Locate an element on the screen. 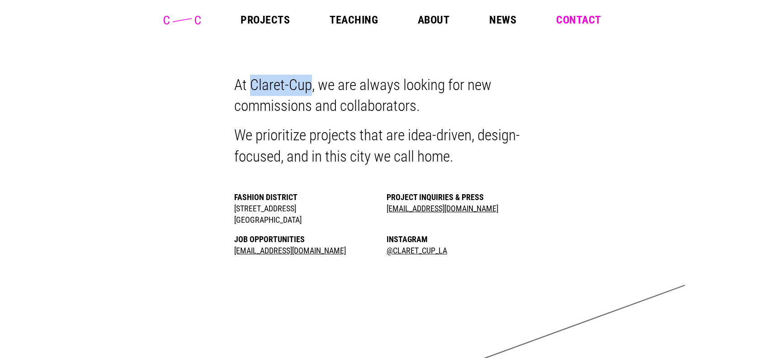 This screenshot has width=765, height=358. a: News is located at coordinates (503, 20).